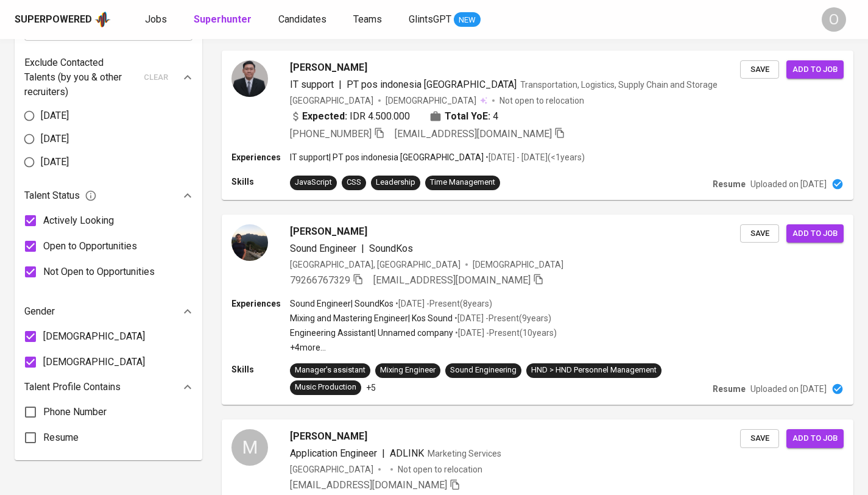 The width and height of the screenshot is (868, 495). Describe the element at coordinates (63, 20) in the screenshot. I see `a: Superpoweredapp logo` at that location.